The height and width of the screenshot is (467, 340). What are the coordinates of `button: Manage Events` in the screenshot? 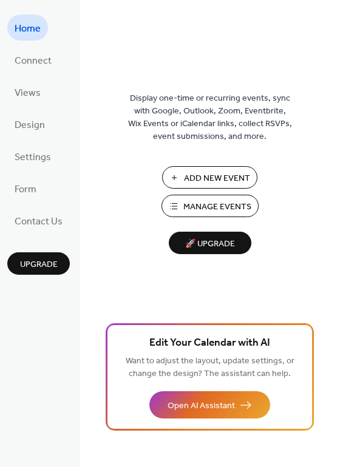 It's located at (210, 206).